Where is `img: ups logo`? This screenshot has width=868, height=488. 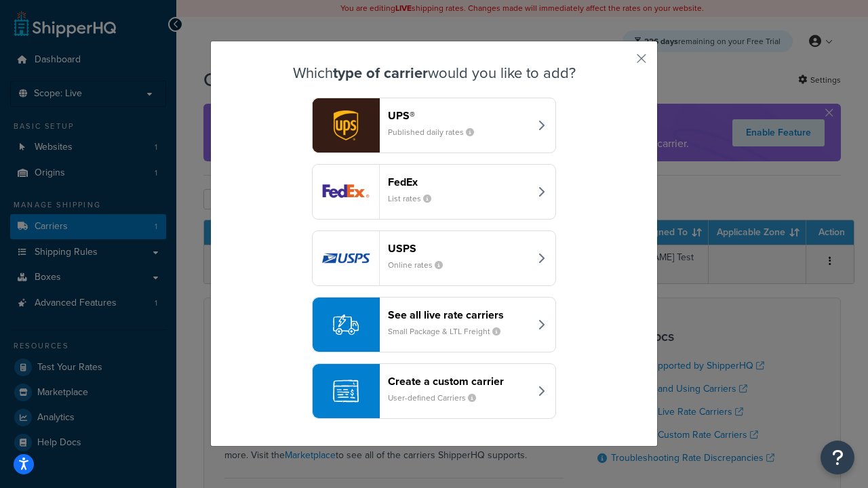
img: ups logo is located at coordinates (346, 126).